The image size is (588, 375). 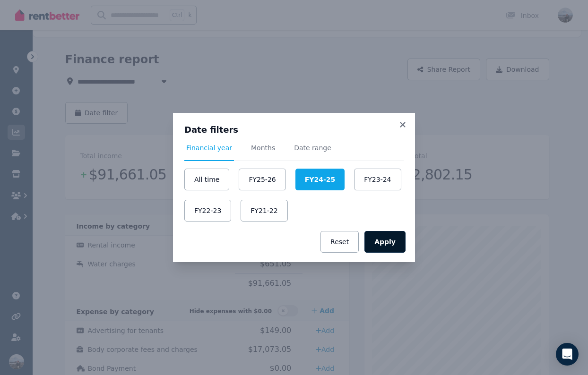 What do you see at coordinates (263, 148) in the screenshot?
I see `span: Months` at bounding box center [263, 148].